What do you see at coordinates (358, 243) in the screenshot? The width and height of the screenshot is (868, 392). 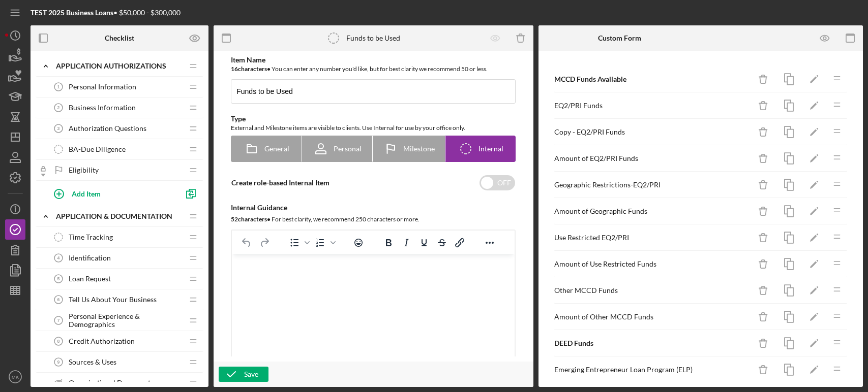 I see `button: Emojis` at bounding box center [358, 243].